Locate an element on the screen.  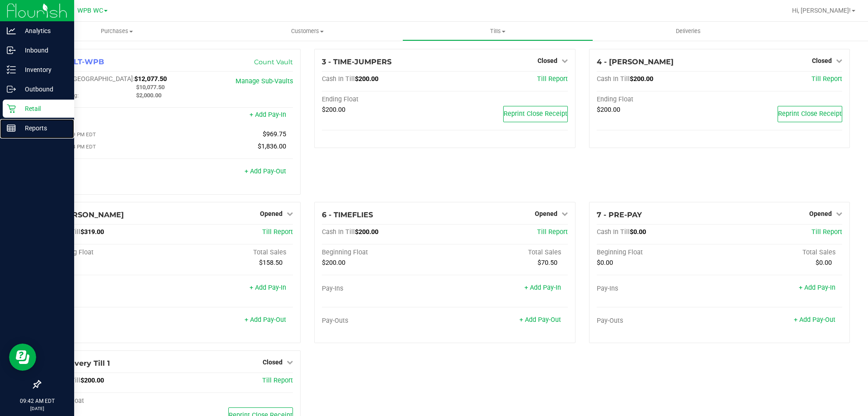
p: Inbound is located at coordinates (43, 50).